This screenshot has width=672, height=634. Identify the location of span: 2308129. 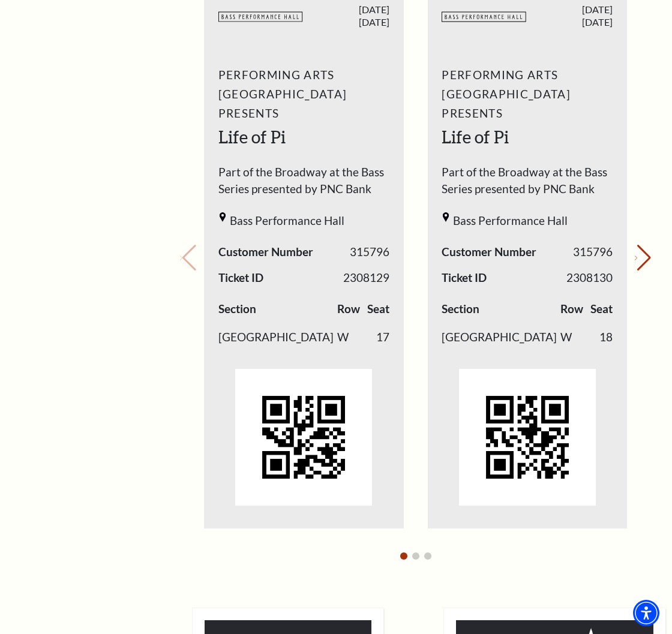
(366, 278).